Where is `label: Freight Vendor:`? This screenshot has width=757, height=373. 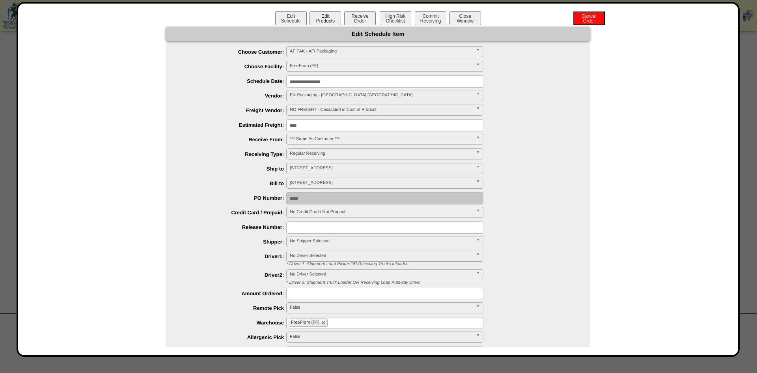 label: Freight Vendor: is located at coordinates (234, 110).